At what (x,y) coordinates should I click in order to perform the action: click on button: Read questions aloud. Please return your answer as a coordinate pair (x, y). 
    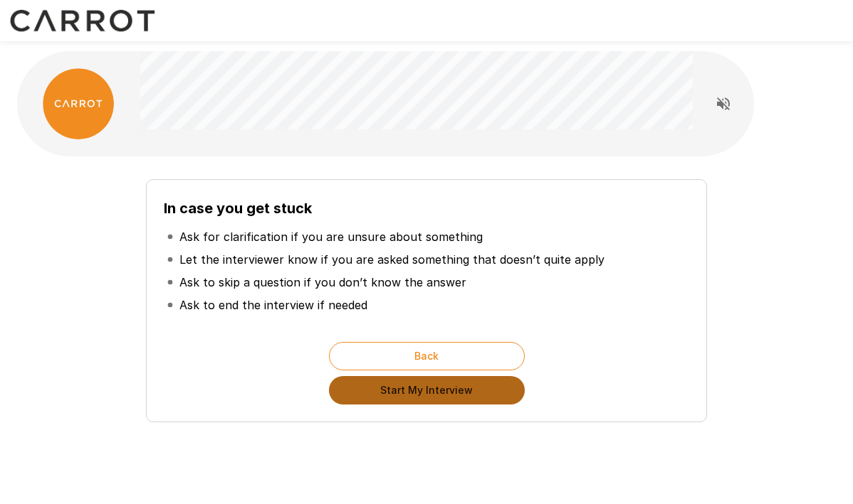
    Looking at the image, I should click on (723, 104).